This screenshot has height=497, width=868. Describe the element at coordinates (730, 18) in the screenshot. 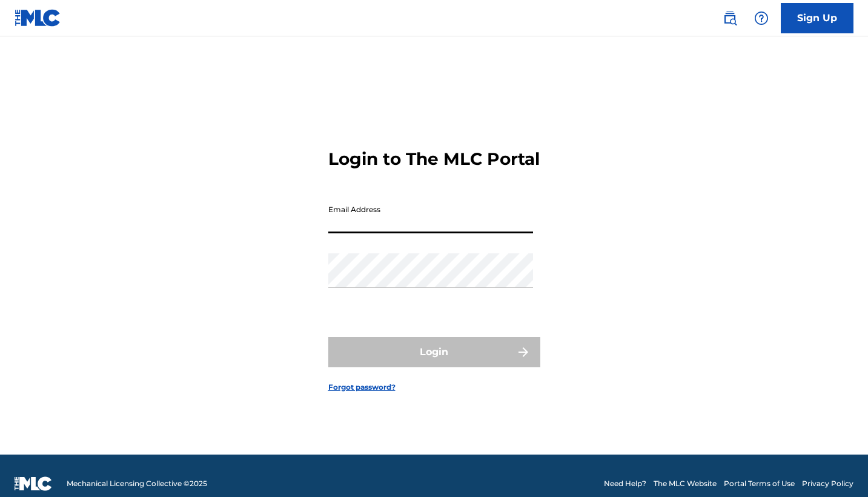

I see `img: search` at that location.